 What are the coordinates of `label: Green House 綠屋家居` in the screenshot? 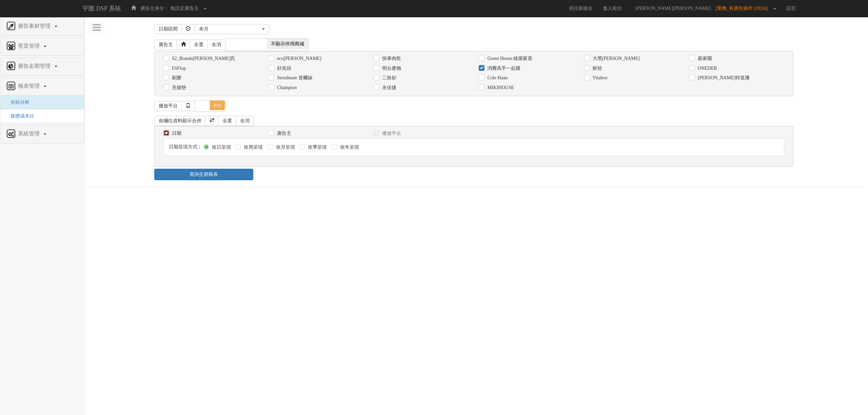 It's located at (509, 59).